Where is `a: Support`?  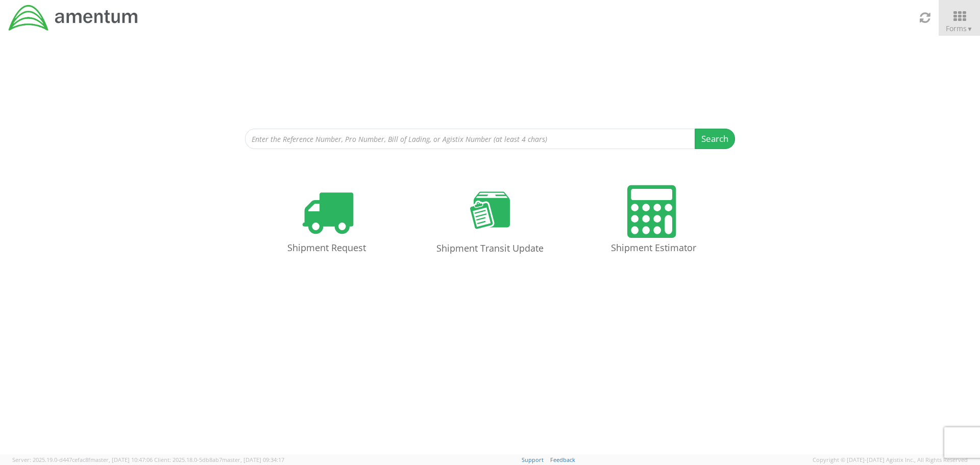 a: Support is located at coordinates (532, 459).